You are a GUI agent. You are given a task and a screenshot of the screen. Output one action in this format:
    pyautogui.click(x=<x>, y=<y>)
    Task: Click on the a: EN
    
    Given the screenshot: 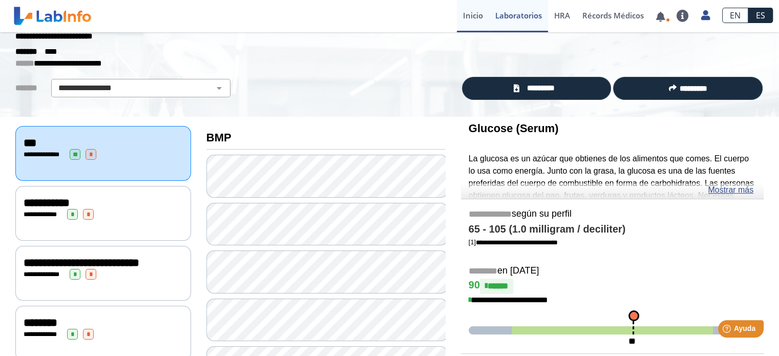 What is the action you would take?
    pyautogui.click(x=735, y=15)
    